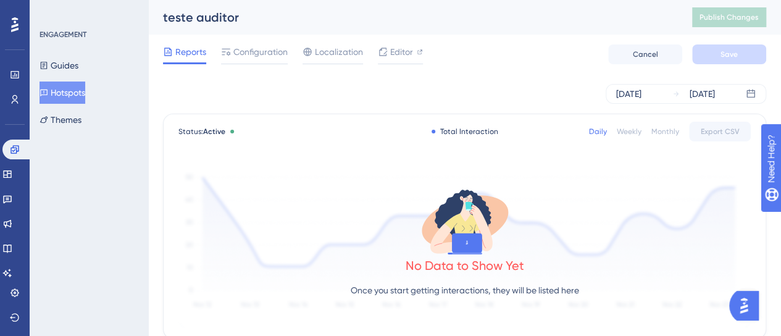 This screenshot has width=781, height=336. Describe the element at coordinates (720, 131) in the screenshot. I see `button: Export CSV` at that location.